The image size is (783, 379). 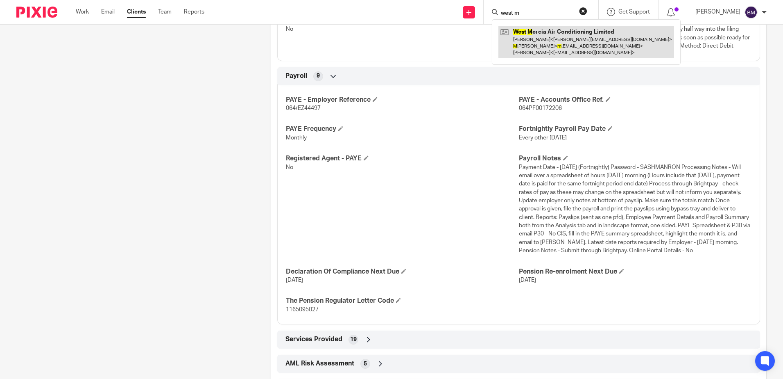 I want to click on img: Pixie, so click(x=37, y=12).